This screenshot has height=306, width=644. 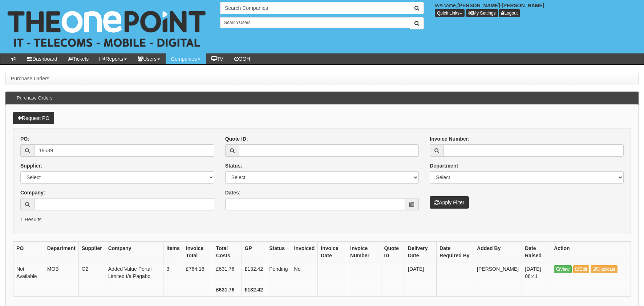 What do you see at coordinates (563, 269) in the screenshot?
I see `a: View` at bounding box center [563, 269].